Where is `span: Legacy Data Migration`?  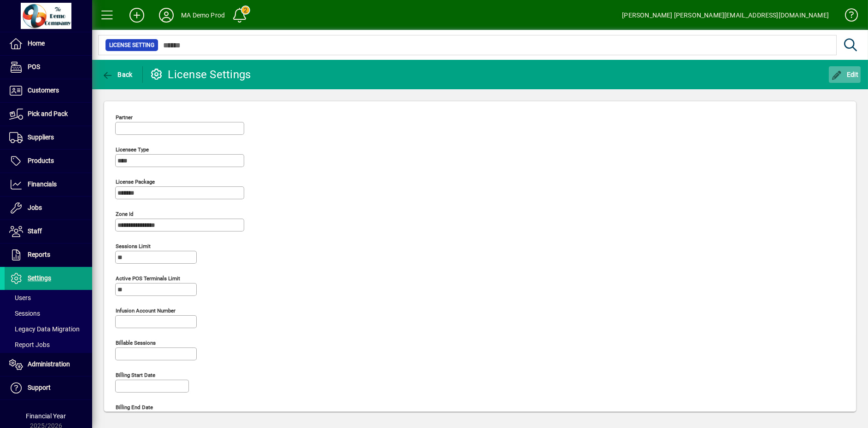 span: Legacy Data Migration is located at coordinates (44, 329).